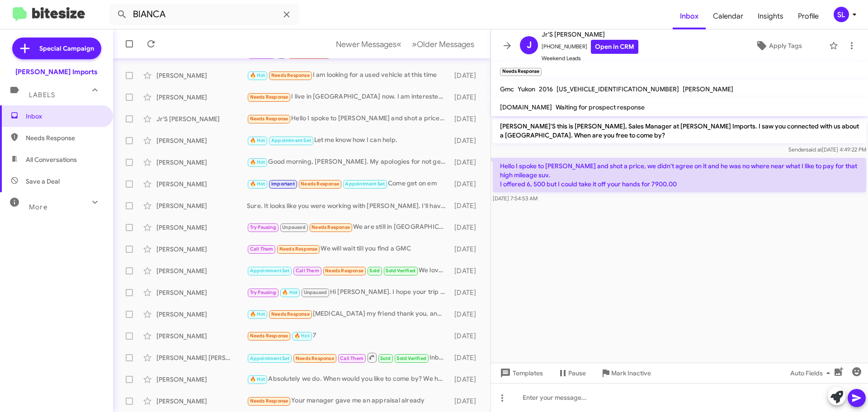 This screenshot has width=868, height=412. Describe the element at coordinates (809, 16) in the screenshot. I see `a: Profile` at that location.